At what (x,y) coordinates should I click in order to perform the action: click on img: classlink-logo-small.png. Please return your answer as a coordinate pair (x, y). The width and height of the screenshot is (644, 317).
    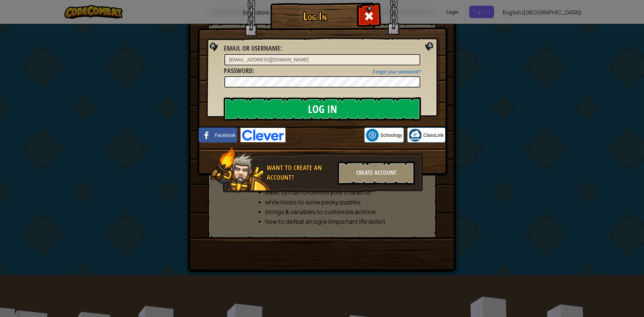
    Looking at the image, I should click on (415, 135).